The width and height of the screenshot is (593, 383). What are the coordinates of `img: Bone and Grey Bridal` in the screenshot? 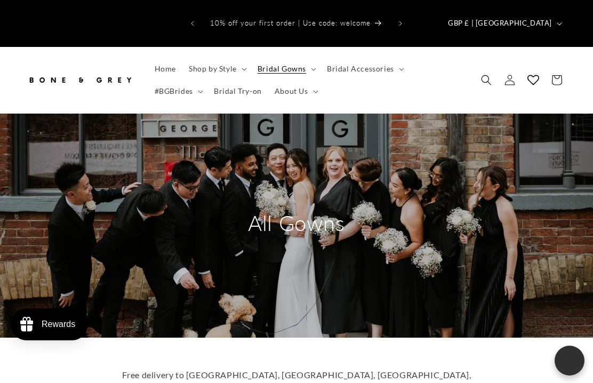 It's located at (80, 80).